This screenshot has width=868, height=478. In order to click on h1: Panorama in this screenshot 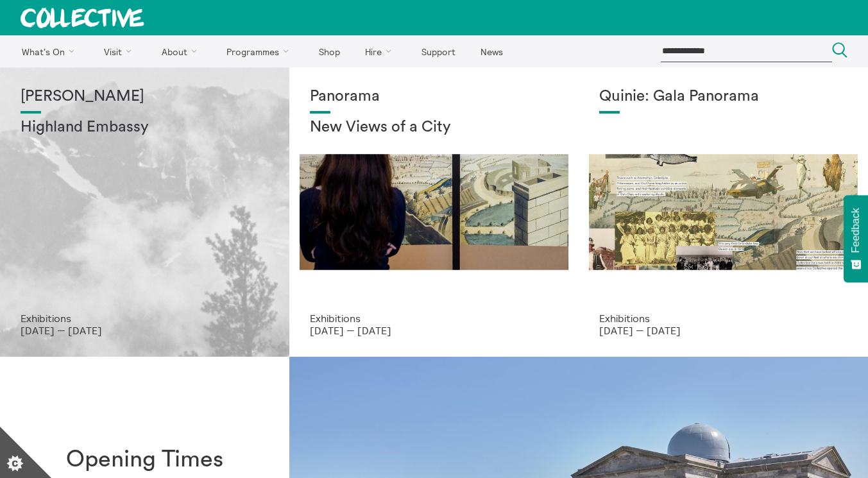, I will do `click(434, 96)`.